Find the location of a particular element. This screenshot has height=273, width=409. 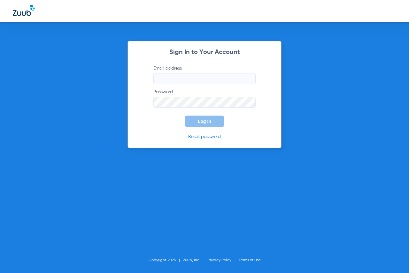

a: Privacy Policy is located at coordinates (220, 261).